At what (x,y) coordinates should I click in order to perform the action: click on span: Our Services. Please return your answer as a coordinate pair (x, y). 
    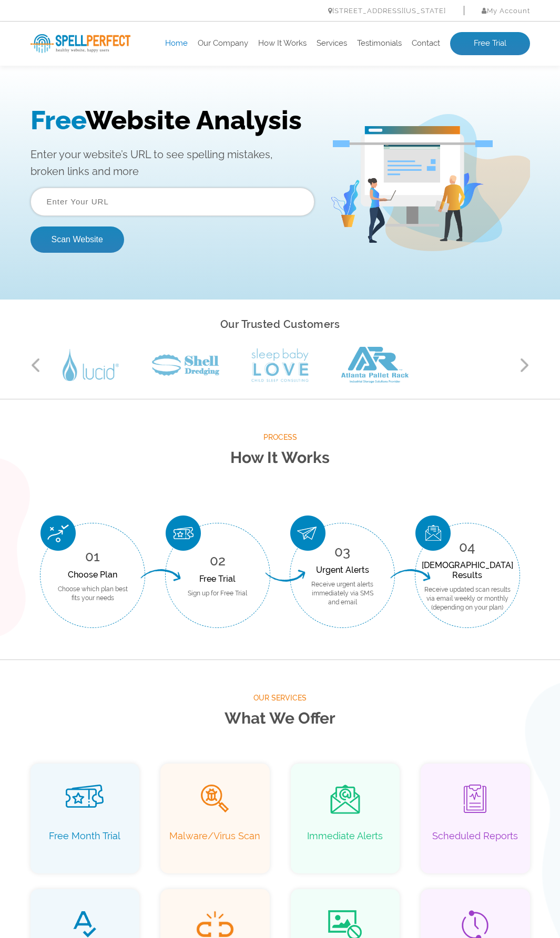
    Looking at the image, I should click on (280, 697).